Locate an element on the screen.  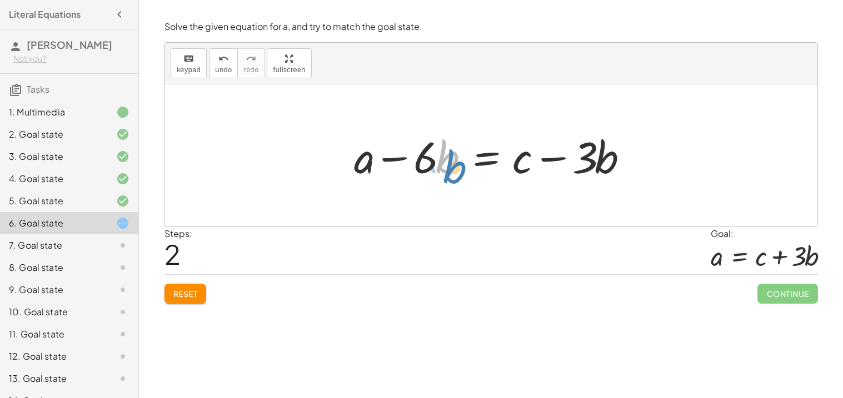
div: 1. Multimedia is located at coordinates (53, 112).